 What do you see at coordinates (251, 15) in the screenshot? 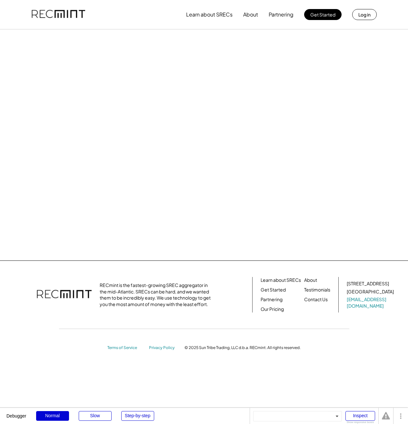
I see `button: About` at bounding box center [251, 15].